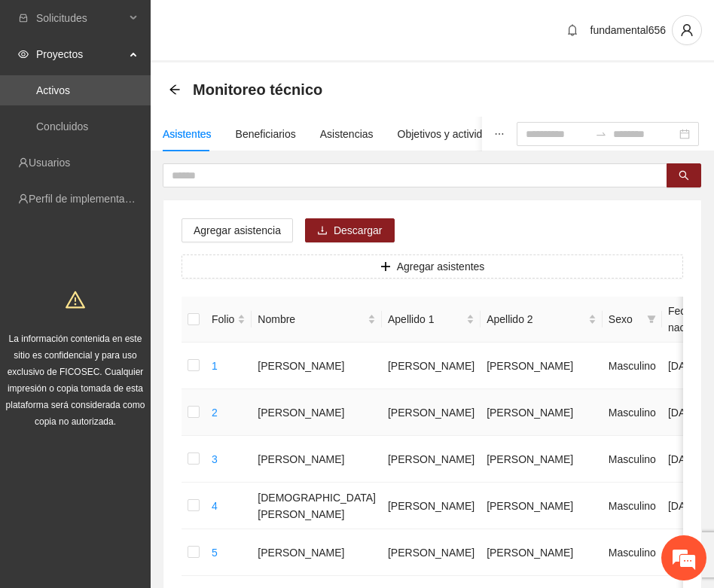 The height and width of the screenshot is (588, 714). Describe the element at coordinates (49, 163) in the screenshot. I see `a: Usuarios` at that location.